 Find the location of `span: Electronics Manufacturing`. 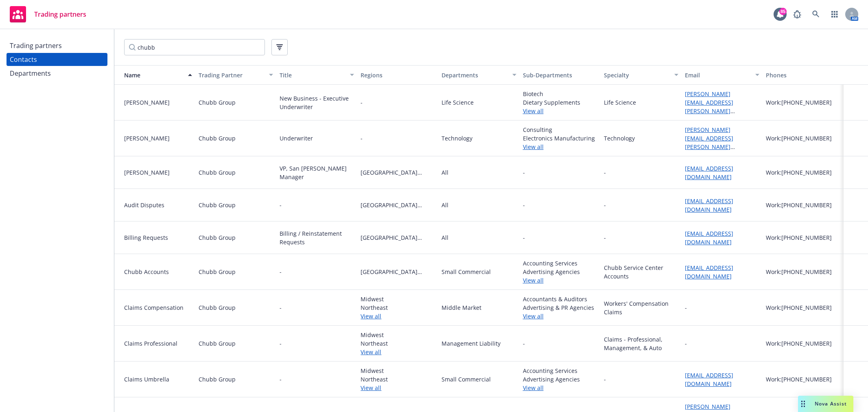

span: Electronics Manufacturing is located at coordinates (560, 138).